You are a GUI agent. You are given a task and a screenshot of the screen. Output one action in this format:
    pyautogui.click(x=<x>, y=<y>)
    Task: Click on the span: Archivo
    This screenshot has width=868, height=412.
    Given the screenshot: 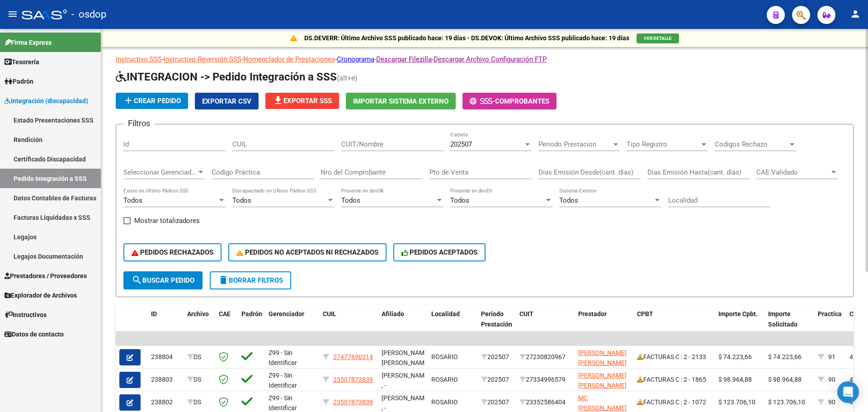 What is the action you would take?
    pyautogui.click(x=198, y=314)
    